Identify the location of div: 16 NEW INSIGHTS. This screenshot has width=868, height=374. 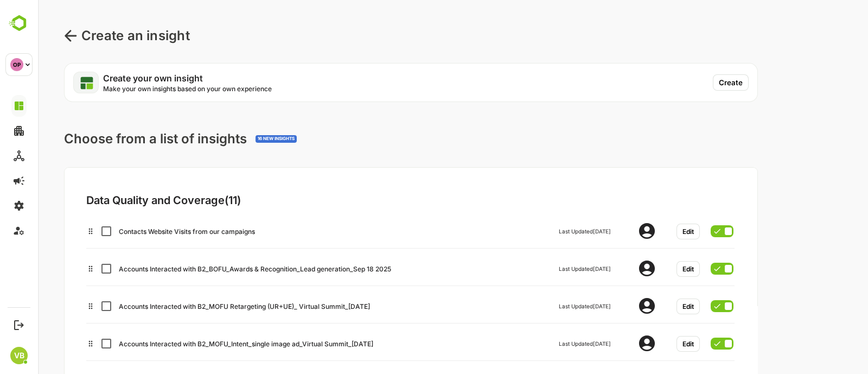
(238, 139).